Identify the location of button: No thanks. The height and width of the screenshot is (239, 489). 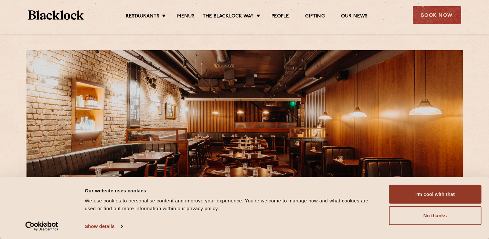
(435, 215).